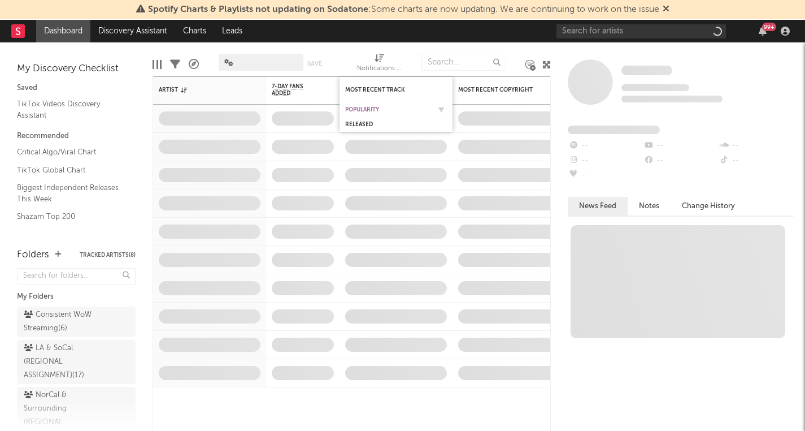 This screenshot has height=431, width=805. Describe the element at coordinates (388, 110) in the screenshot. I see `div: Popularity` at that location.